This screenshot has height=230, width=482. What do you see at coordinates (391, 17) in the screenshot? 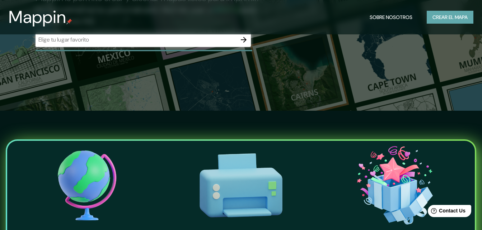
I see `button: Sobre nosotros` at bounding box center [391, 17].